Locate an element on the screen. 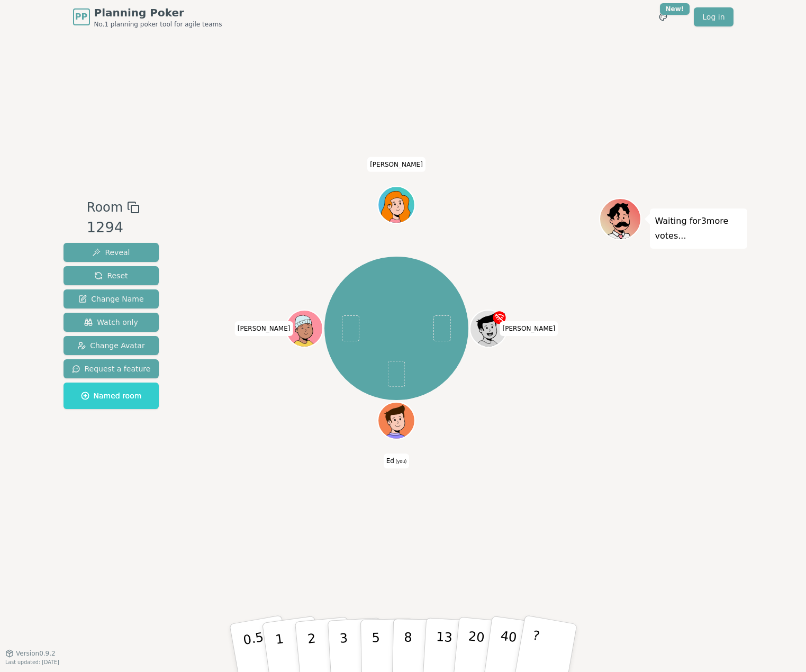 This screenshot has width=806, height=672. button: Reveal is located at coordinates (111, 252).